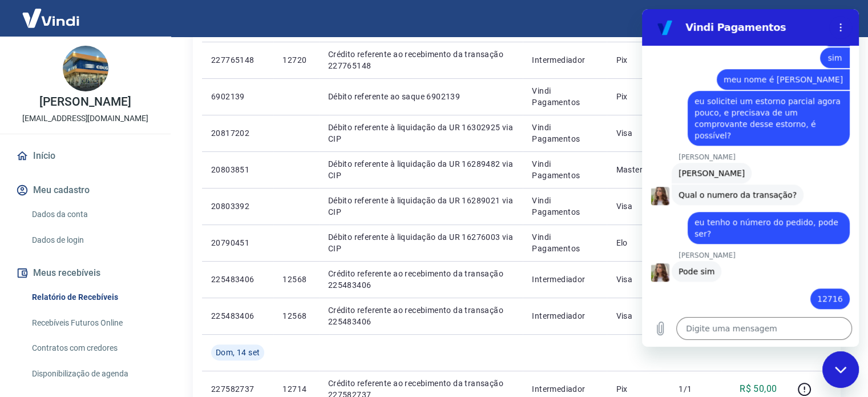  I want to click on span: eu tenho o número do pedido, pode ser?, so click(126, 218).